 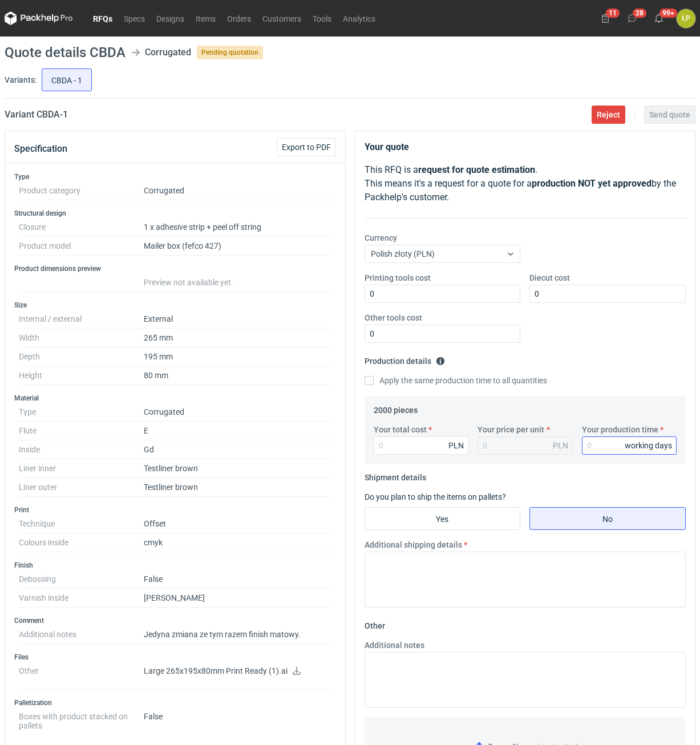 I want to click on dt: Varnish inside, so click(x=81, y=598).